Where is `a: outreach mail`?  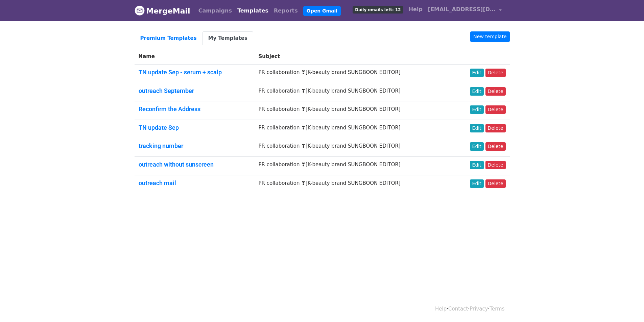
a: outreach mail is located at coordinates (157, 183).